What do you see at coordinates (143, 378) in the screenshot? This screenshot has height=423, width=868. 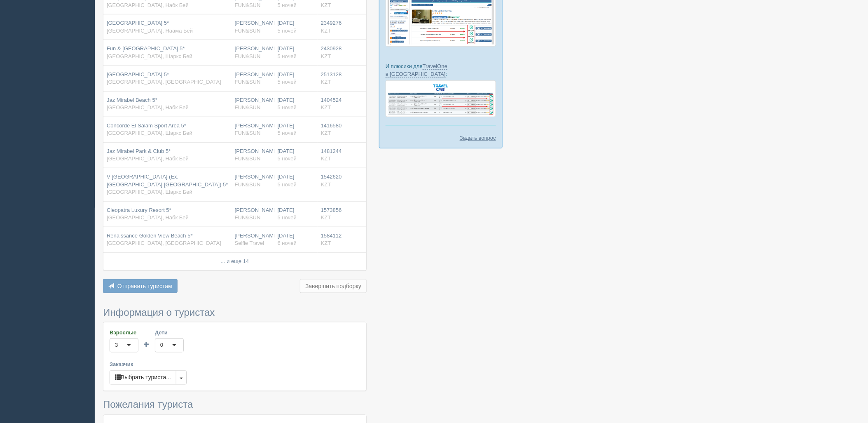 I see `button: Выбрать туриста...` at bounding box center [143, 378].